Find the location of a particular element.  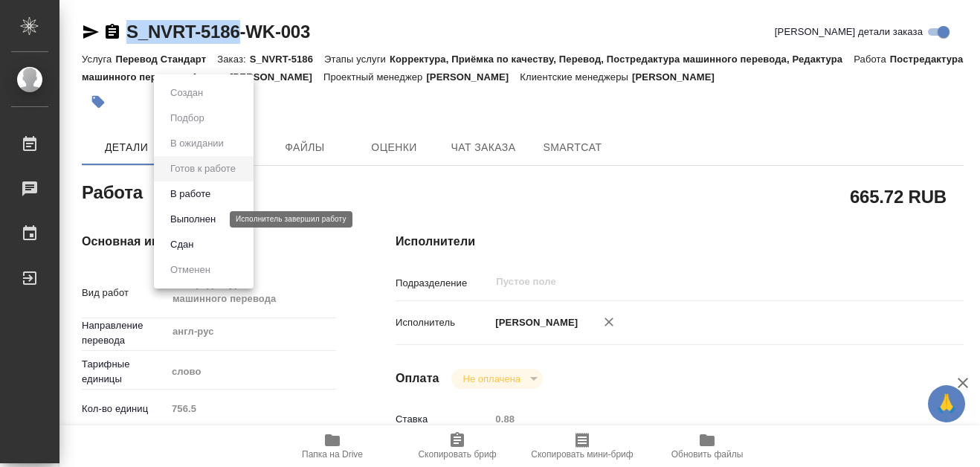

button: В работе is located at coordinates (191, 194).